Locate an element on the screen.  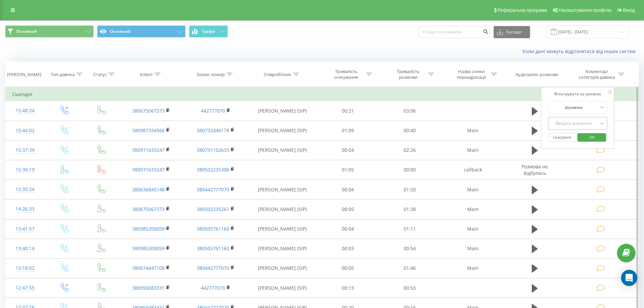
div: Коментар/категорія дзвінка is located at coordinates (597, 75).